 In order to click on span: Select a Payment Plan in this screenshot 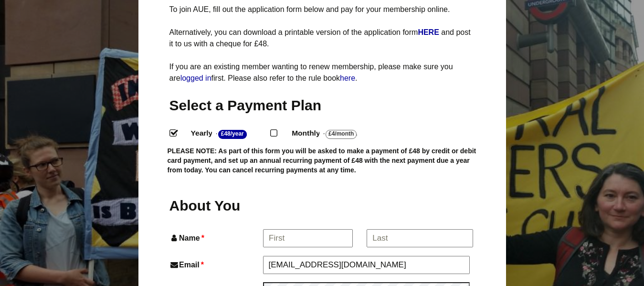, I will do `click(246, 105)`.